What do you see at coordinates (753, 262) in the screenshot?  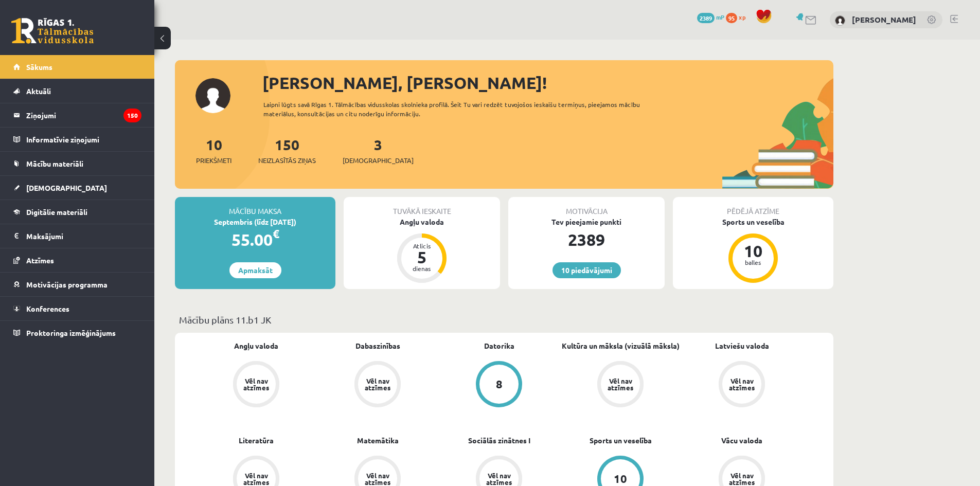 I see `div: balles` at bounding box center [753, 262].